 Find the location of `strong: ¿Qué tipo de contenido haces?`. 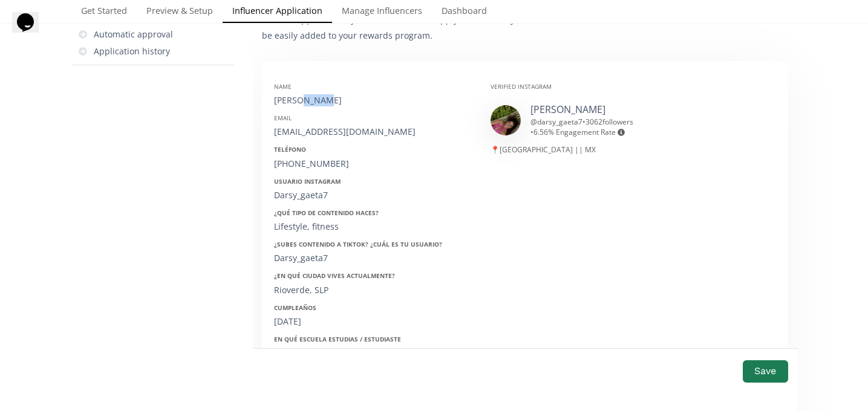

strong: ¿Qué tipo de contenido haces? is located at coordinates (326, 213).